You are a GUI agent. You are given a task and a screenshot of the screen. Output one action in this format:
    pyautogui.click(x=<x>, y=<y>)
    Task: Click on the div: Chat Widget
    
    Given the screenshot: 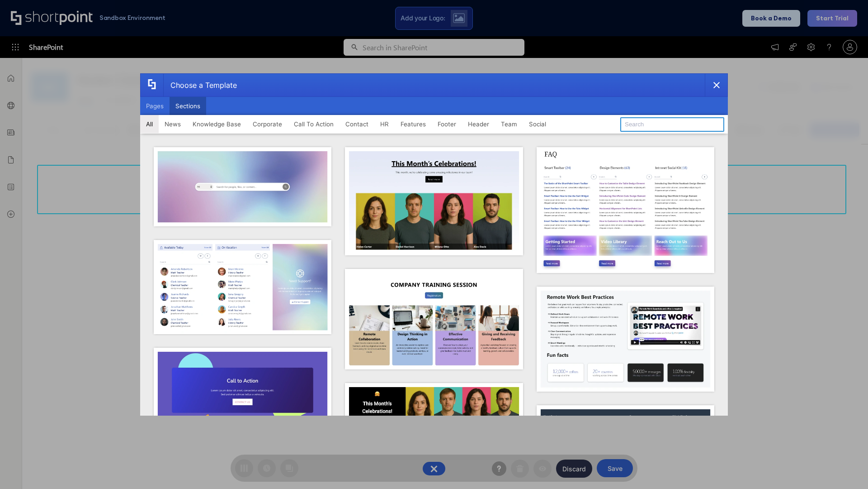 What is the action you would take?
    pyautogui.click(x=846, y=467)
    